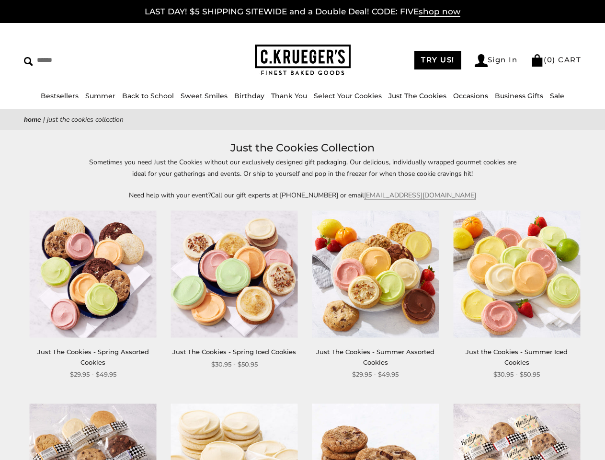 Image resolution: width=605 pixels, height=460 pixels. I want to click on a: Birthday, so click(249, 96).